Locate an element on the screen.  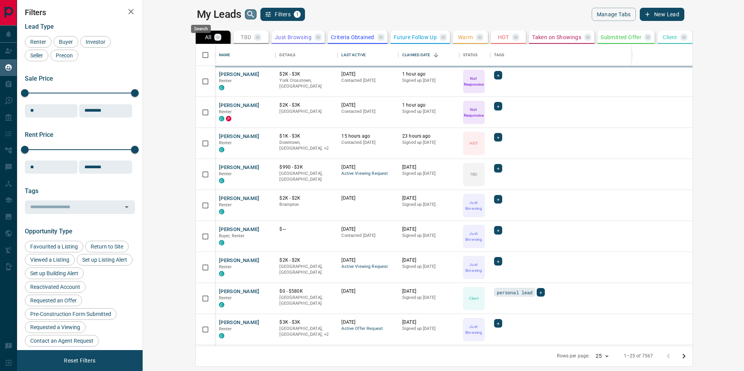
p: $990 - $3K is located at coordinates (307, 167).